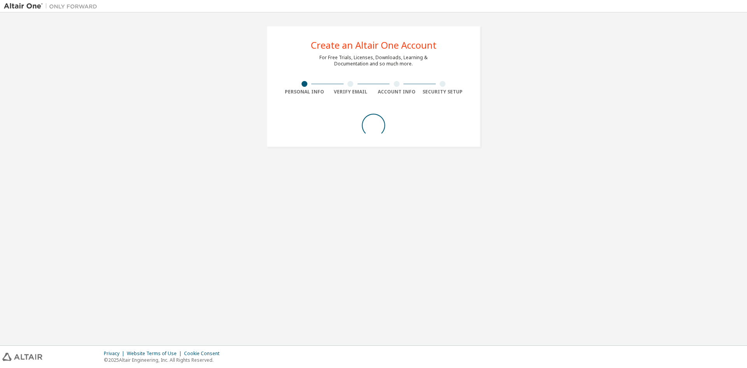  What do you see at coordinates (443, 92) in the screenshot?
I see `div: Security Setup` at bounding box center [443, 92].